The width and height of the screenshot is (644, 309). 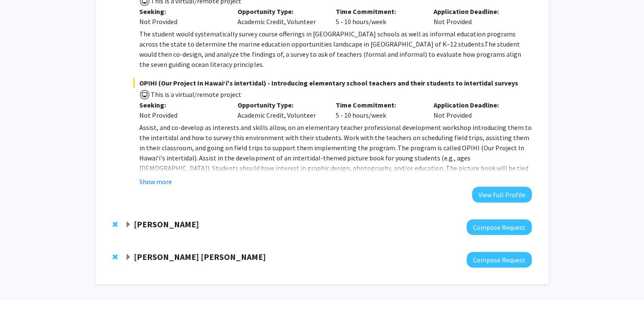 What do you see at coordinates (128, 257) in the screenshot?
I see `span: Expand Rita Garcia Seoane Bookmark` at bounding box center [128, 257].